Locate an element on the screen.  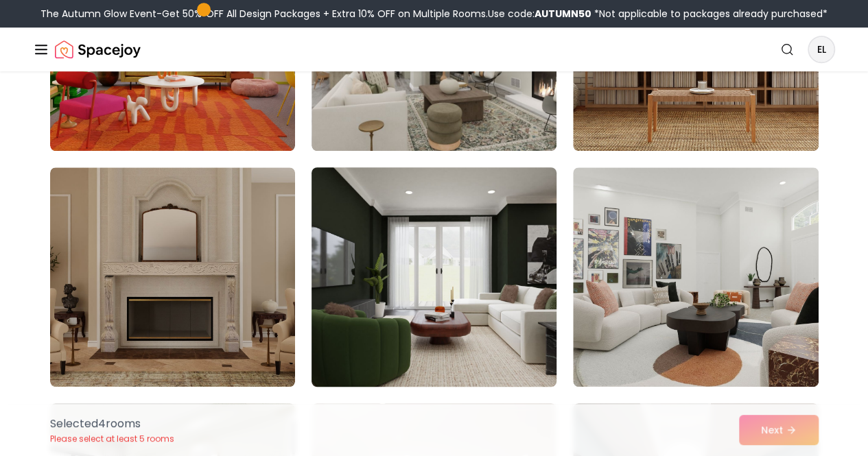
span: *Not applicable to packages already purchased* is located at coordinates (709, 14).